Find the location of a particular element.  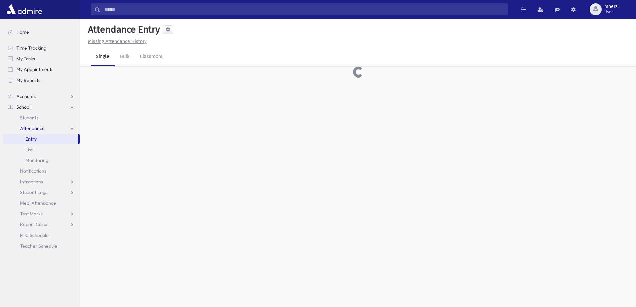

span: Time Tracking is located at coordinates (31, 48).